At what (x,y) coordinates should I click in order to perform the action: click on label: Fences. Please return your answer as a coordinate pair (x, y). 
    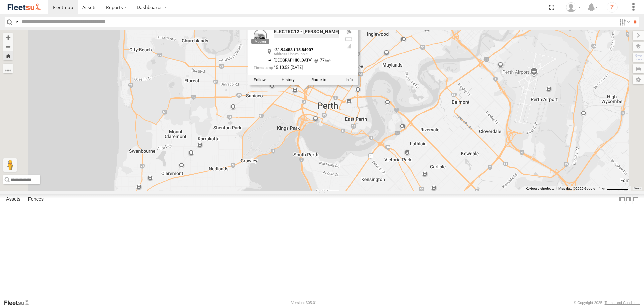
    Looking at the image, I should click on (36, 199).